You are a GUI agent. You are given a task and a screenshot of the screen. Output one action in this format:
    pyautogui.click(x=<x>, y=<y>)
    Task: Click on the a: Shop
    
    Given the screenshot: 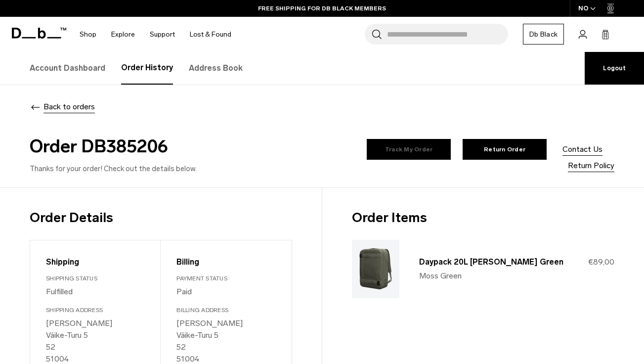 What is the action you would take?
    pyautogui.click(x=88, y=34)
    